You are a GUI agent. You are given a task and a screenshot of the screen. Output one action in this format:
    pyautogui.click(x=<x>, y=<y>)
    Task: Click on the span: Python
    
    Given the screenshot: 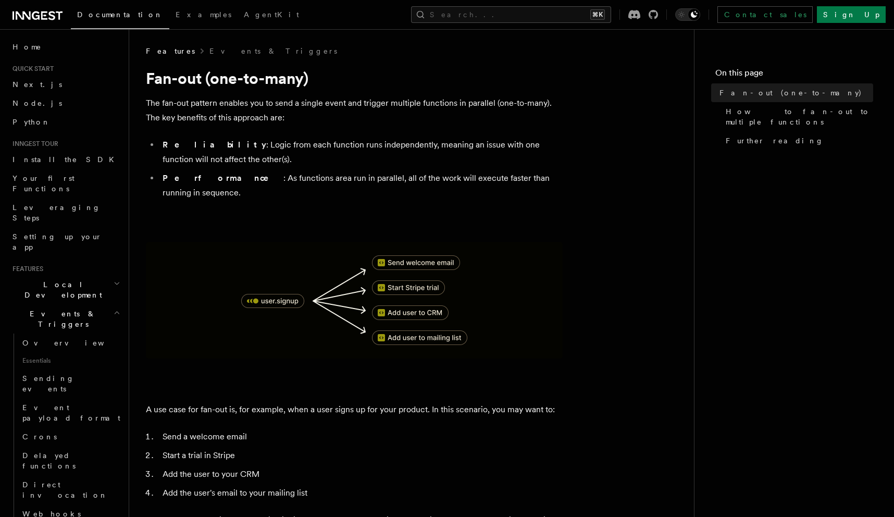 What is the action you would take?
    pyautogui.click(x=31, y=122)
    